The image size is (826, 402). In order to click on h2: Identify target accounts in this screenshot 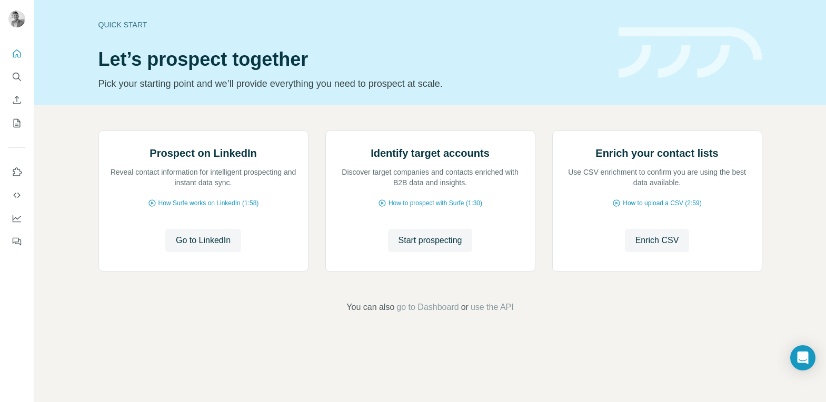, I will do `click(430, 153)`.